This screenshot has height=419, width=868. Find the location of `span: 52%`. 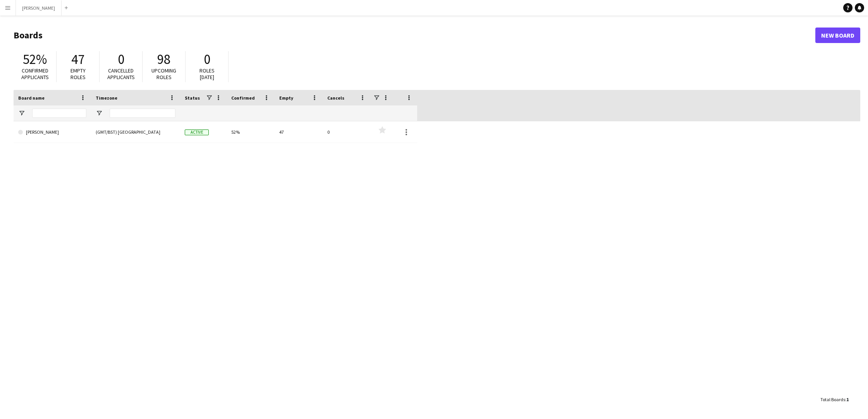

span: 52% is located at coordinates (35, 60).